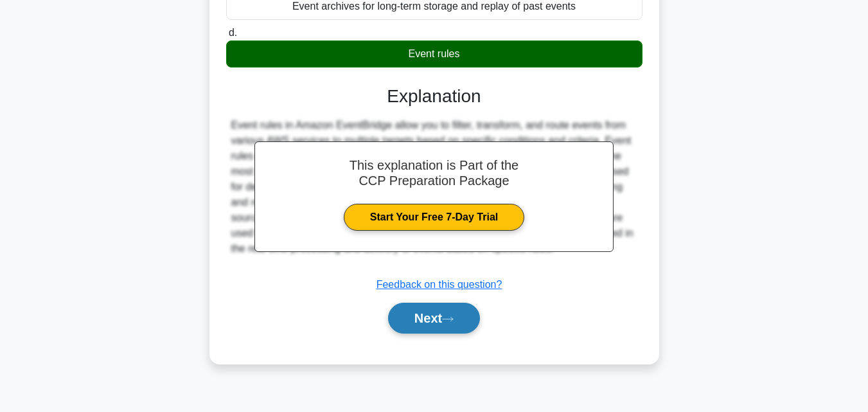 This screenshot has height=412, width=868. I want to click on button: Next, so click(434, 318).